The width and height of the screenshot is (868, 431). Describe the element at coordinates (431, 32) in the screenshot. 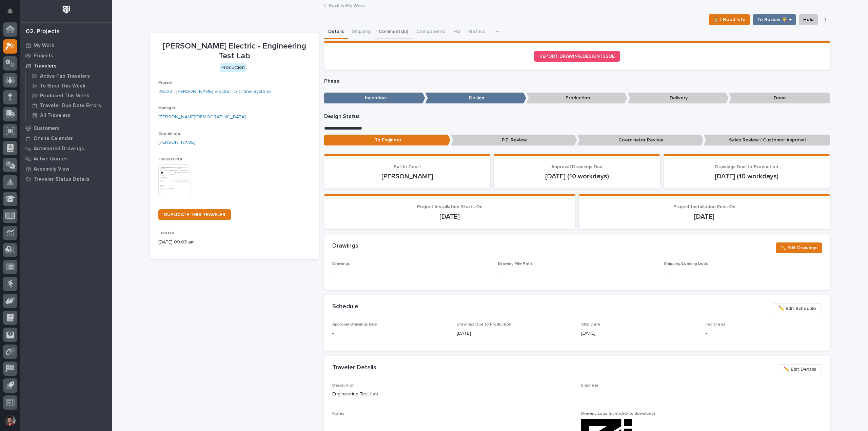

I see `button: Components` at that location.